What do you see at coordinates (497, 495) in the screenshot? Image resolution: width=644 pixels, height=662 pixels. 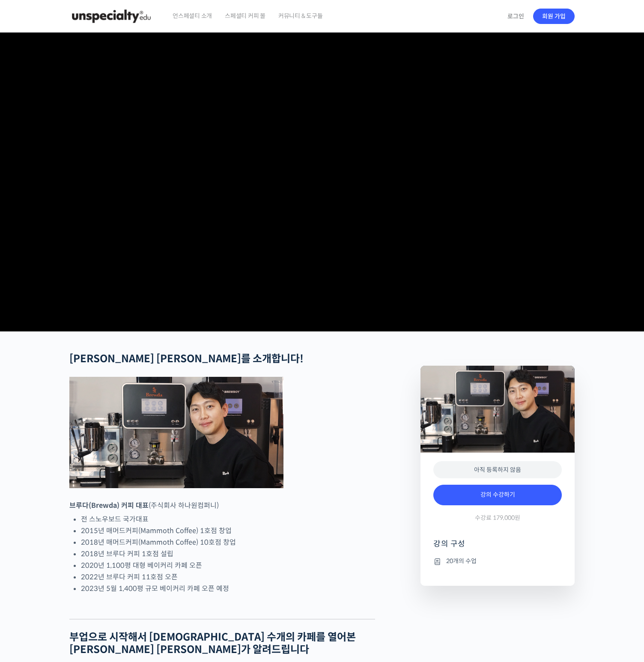 I see `a: 강의 수강하기` at bounding box center [497, 495].